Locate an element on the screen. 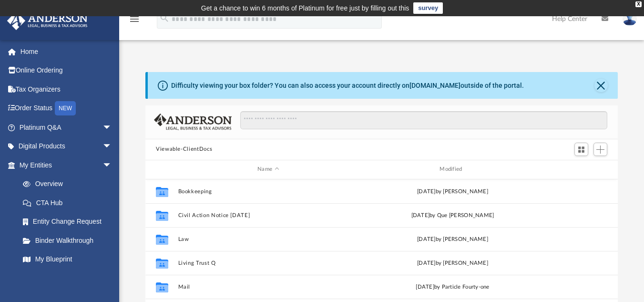 This screenshot has width=644, height=302. a: Tax Due Dates is located at coordinates (70, 278).